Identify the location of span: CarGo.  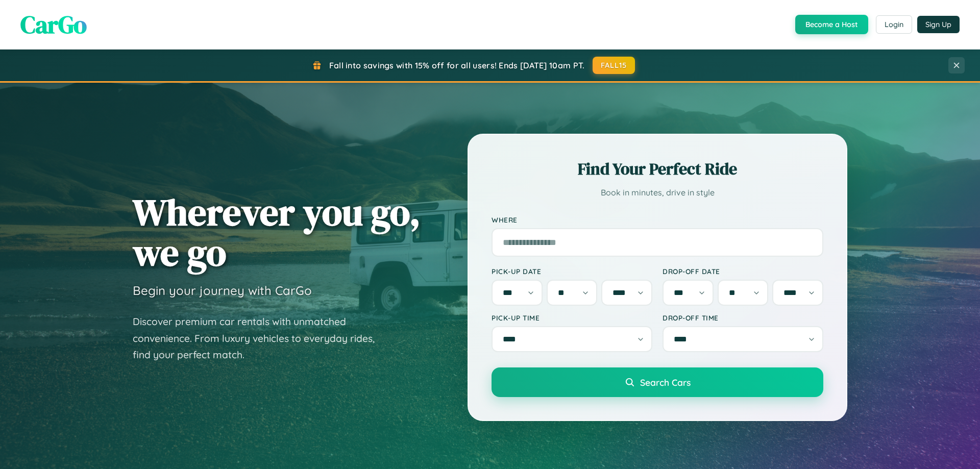
(53, 24).